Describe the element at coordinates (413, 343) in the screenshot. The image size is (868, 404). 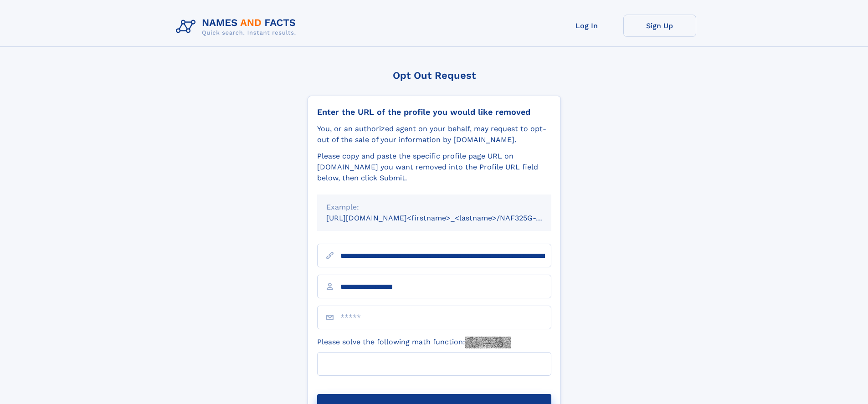
I see `label: Please solve the following math function:` at that location.